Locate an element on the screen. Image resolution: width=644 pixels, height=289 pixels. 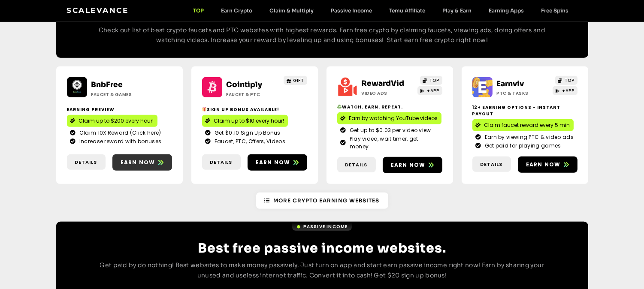
span: Claim 10X Reward (Click here) is located at coordinates (119, 133).